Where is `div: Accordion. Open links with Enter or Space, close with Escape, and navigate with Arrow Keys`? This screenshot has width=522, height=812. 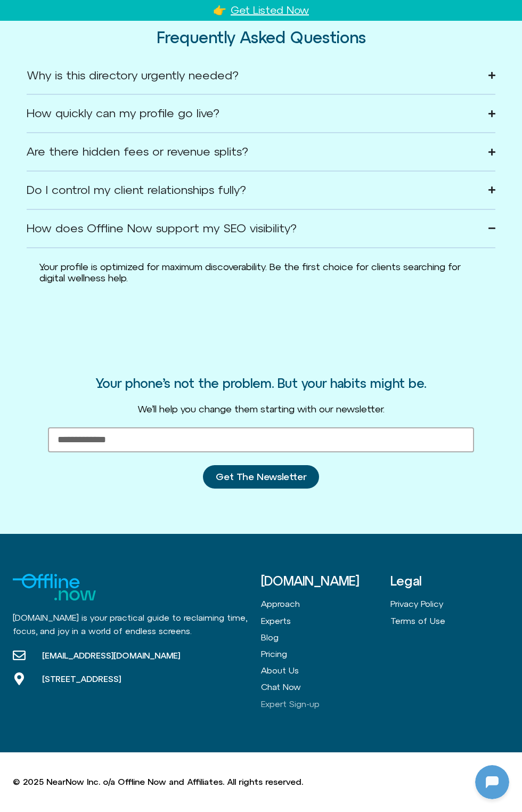 div: Accordion. Open links with Enter or Space, close with Escape, and navigate with Arrow Keys is located at coordinates (261, 181).